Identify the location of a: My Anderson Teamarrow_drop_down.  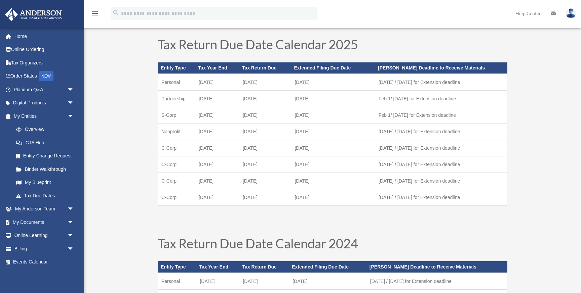
(44, 209).